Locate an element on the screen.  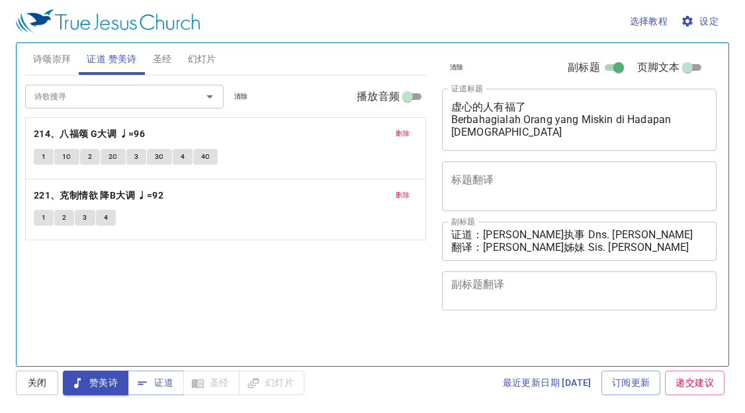
button: 221、克制情欲 降B大调 ♩=92 is located at coordinates (100, 195).